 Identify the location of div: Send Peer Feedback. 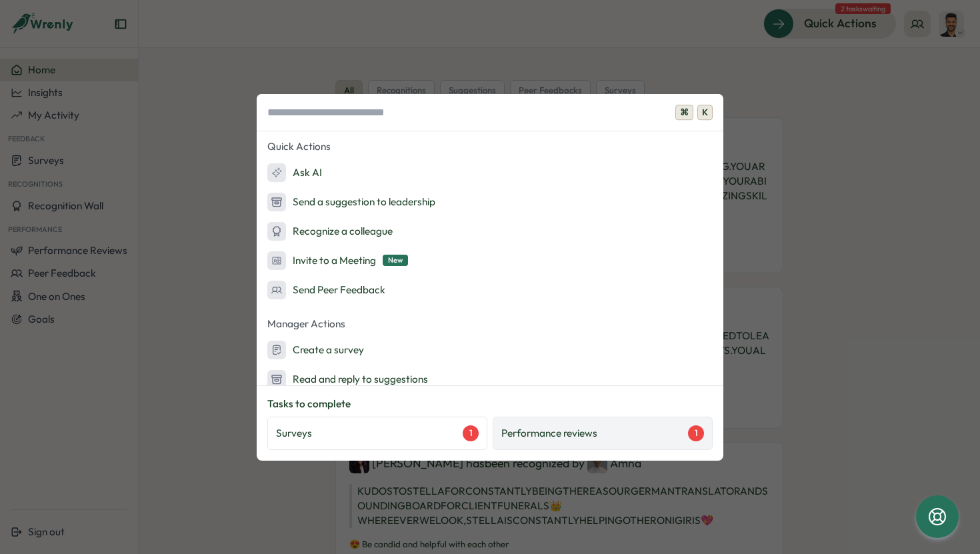
(326, 290).